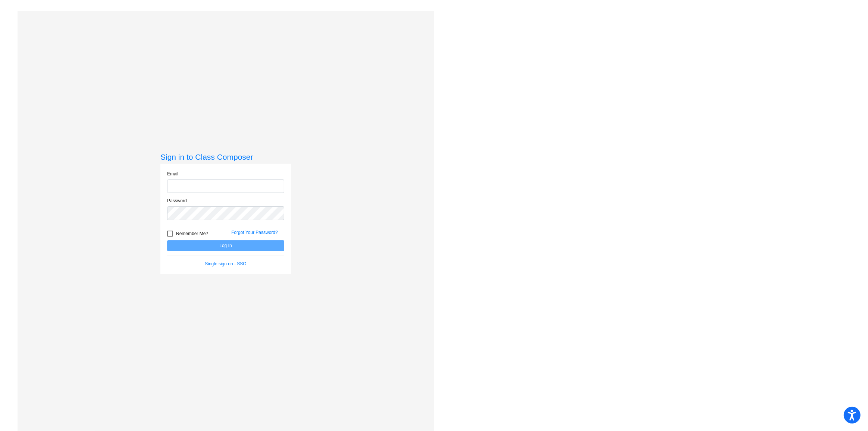 This screenshot has height=431, width=868. I want to click on a: Single sign on - SSO, so click(225, 264).